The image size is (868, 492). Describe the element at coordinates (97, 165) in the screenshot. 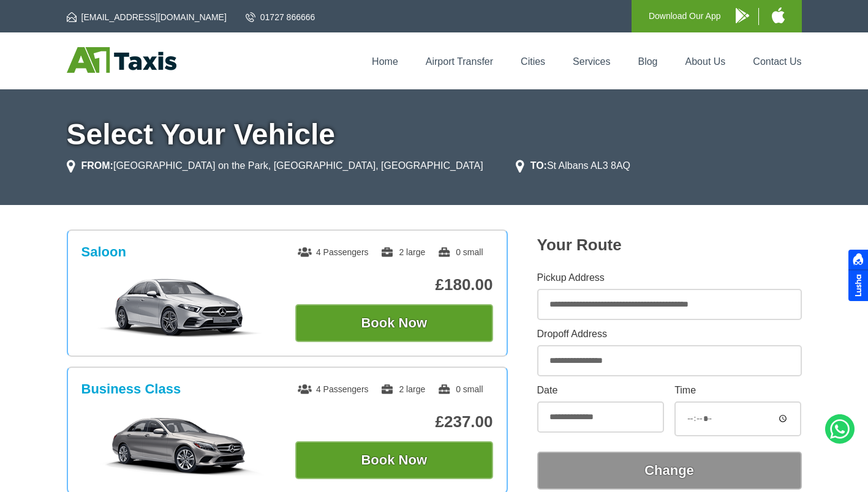

I see `strong: FROM:` at that location.